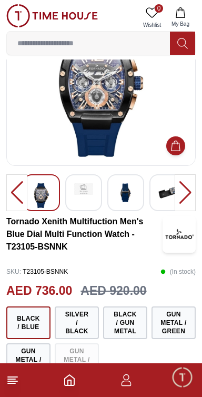 Image resolution: width=202 pixels, height=397 pixels. Describe the element at coordinates (39, 291) in the screenshot. I see `h2: AED 736.00` at that location.